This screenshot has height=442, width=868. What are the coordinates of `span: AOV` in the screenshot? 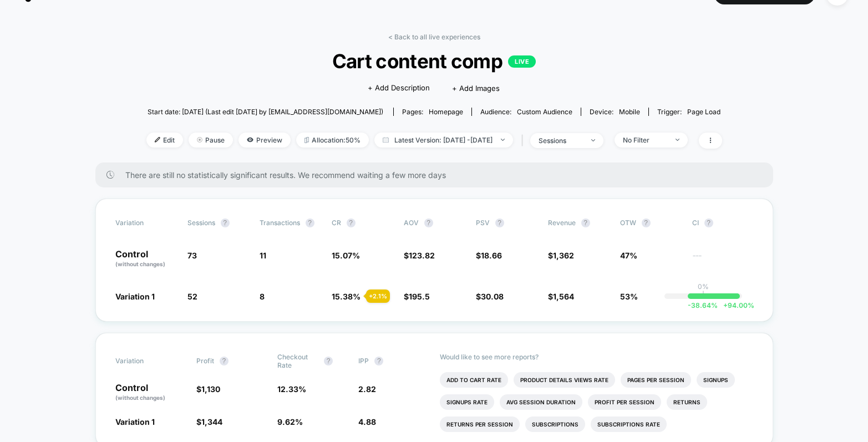 It's located at (411, 222).